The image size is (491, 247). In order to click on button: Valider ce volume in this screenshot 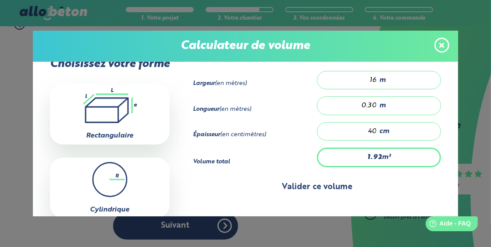, I will do `click(317, 187)`.